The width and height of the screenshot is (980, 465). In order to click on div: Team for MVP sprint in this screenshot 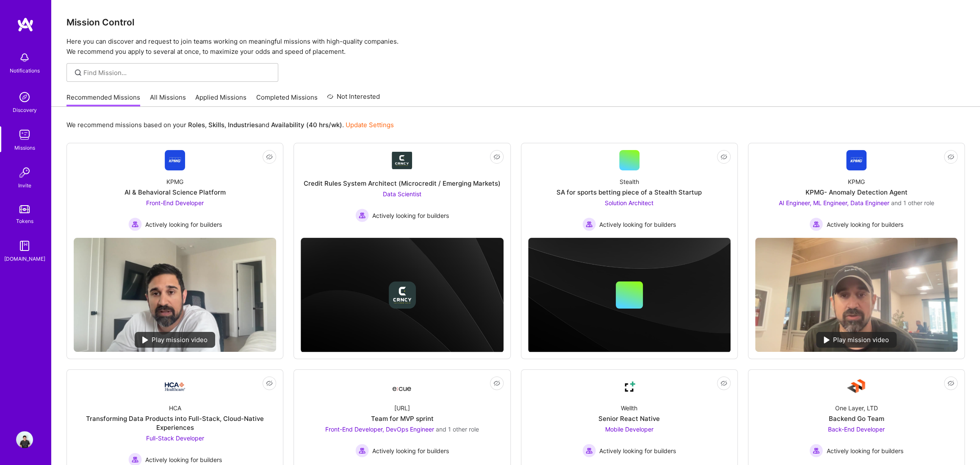, I will do `click(402, 418)`.